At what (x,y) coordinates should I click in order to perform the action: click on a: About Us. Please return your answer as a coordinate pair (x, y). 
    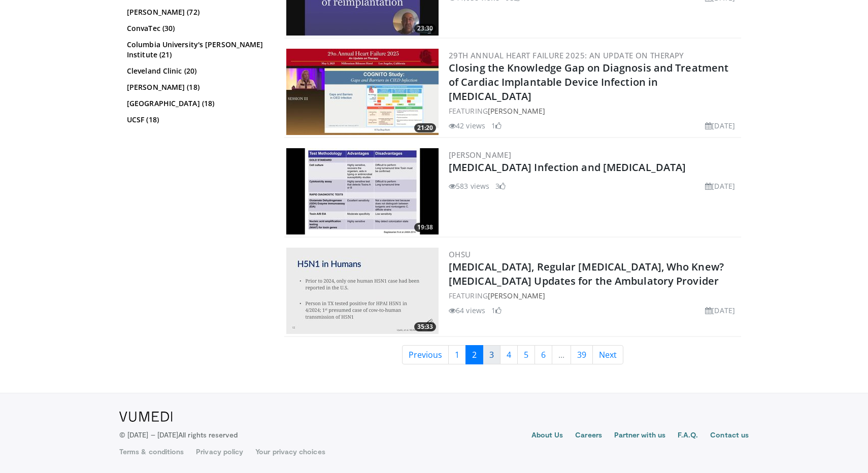
    Looking at the image, I should click on (547, 436).